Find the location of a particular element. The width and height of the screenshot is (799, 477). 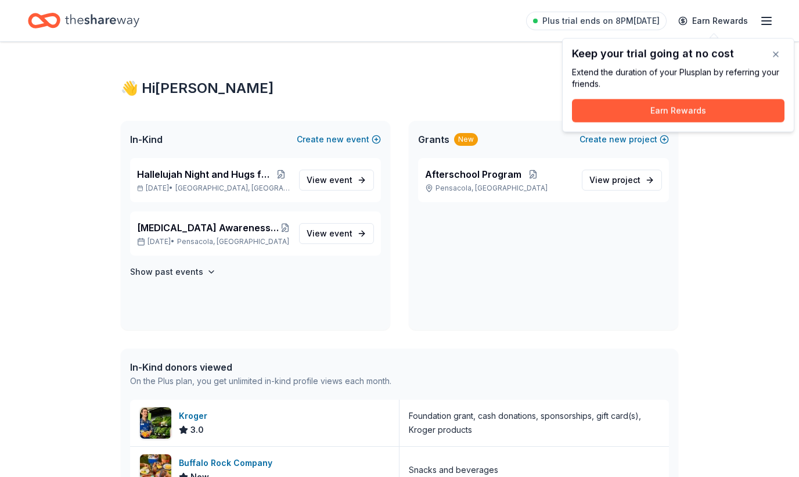

button: Earn Rewards is located at coordinates (678, 111).